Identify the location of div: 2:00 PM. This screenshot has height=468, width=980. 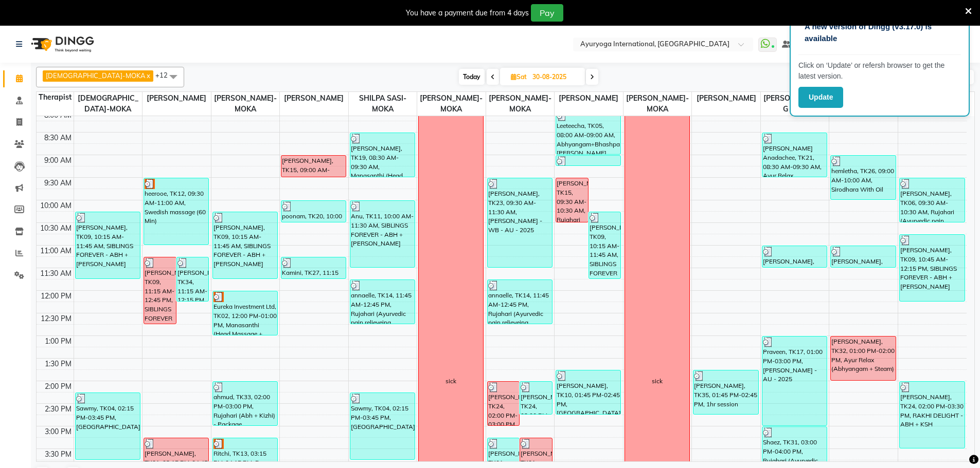
(58, 387).